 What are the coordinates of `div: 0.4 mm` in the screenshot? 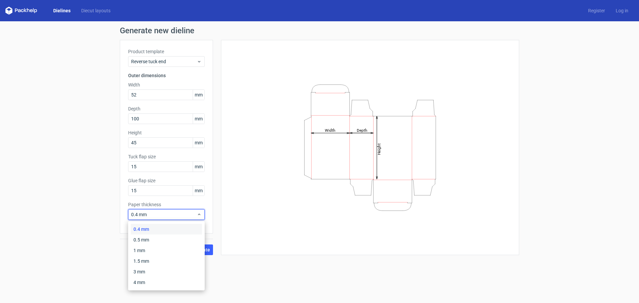 It's located at (166, 229).